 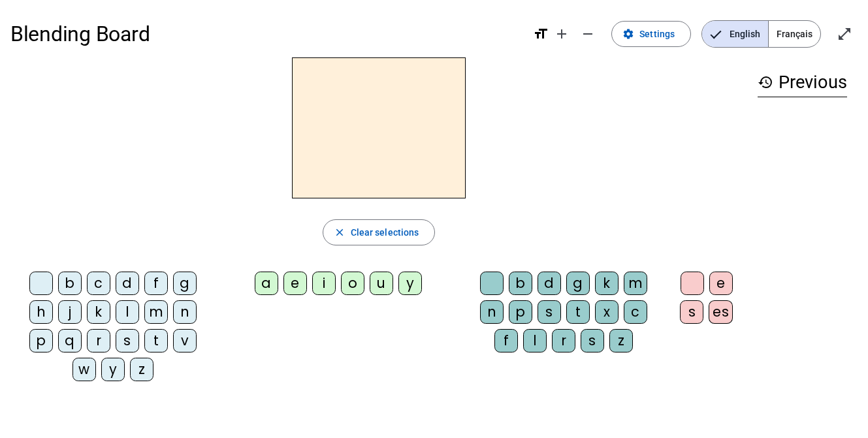 I want to click on span: Clear selections, so click(x=384, y=232).